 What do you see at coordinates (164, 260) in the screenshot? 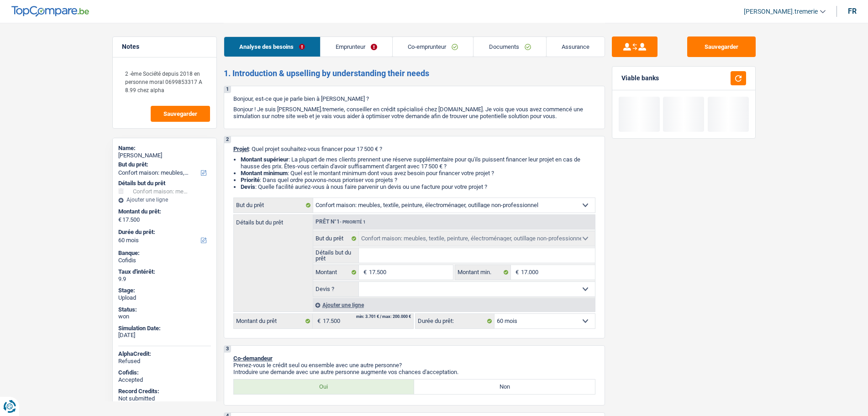
I see `div: Cofidis` at bounding box center [164, 260].